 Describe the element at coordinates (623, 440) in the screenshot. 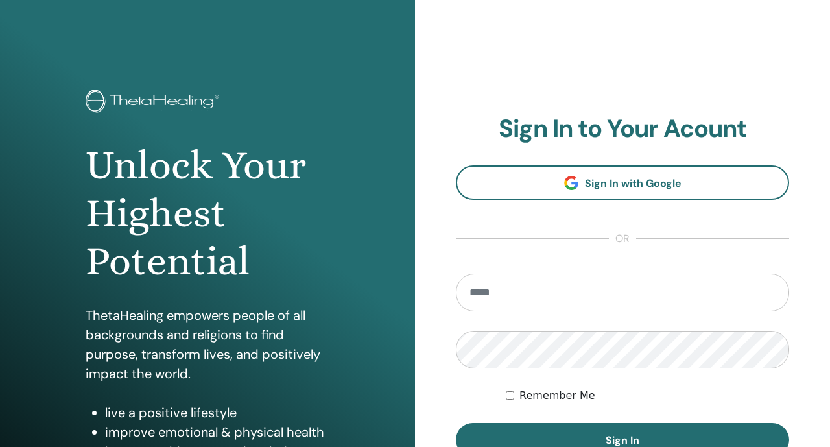

I see `span: Sign In` at that location.